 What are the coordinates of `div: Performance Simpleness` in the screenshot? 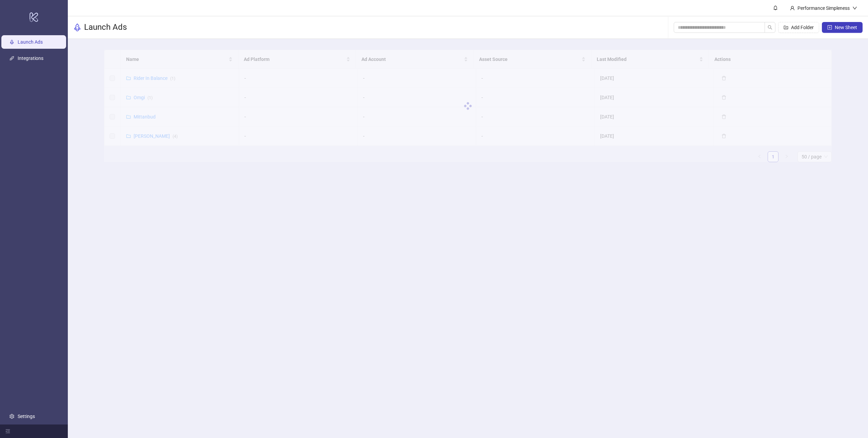 It's located at (823, 8).